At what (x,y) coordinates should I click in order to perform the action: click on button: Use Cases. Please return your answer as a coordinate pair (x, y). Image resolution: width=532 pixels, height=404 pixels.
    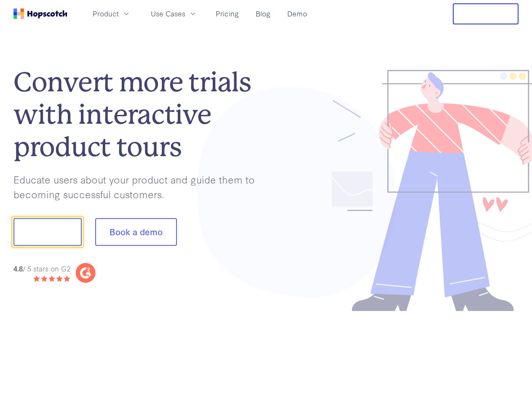
    Looking at the image, I should click on (174, 13).